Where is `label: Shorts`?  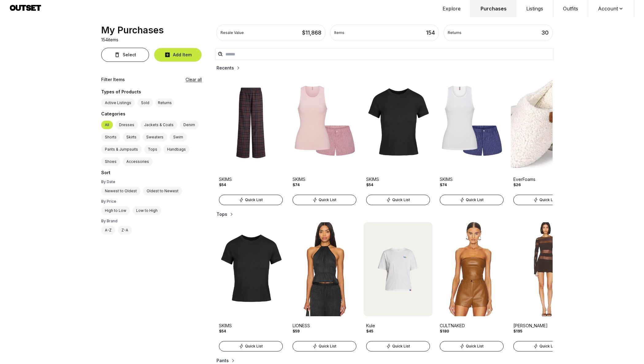 label: Shorts is located at coordinates (111, 137).